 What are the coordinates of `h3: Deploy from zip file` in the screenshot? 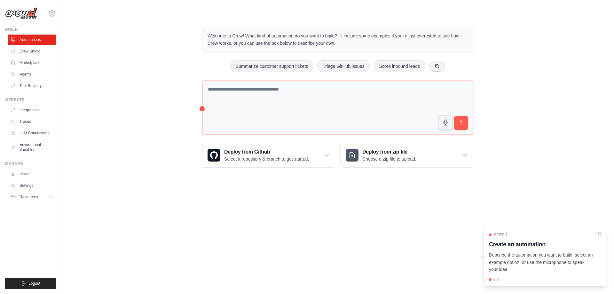 It's located at (389, 152).